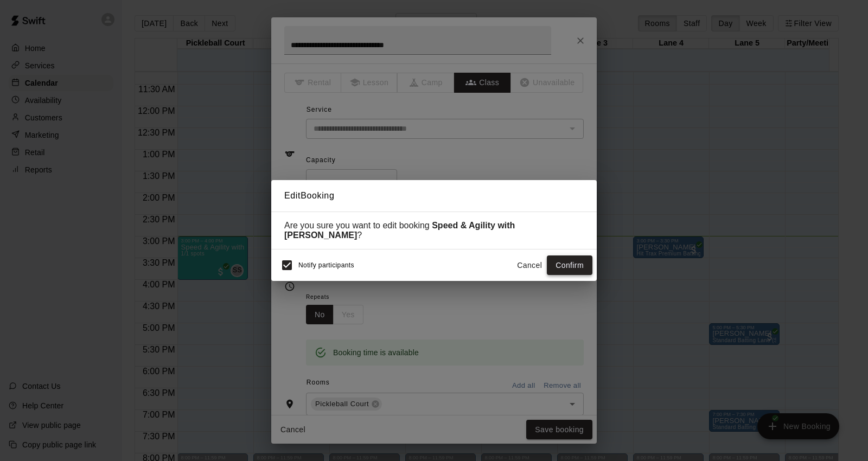 This screenshot has width=868, height=461. Describe the element at coordinates (434, 230) in the screenshot. I see `div: Are you sure you want to edit booking ?` at that location.